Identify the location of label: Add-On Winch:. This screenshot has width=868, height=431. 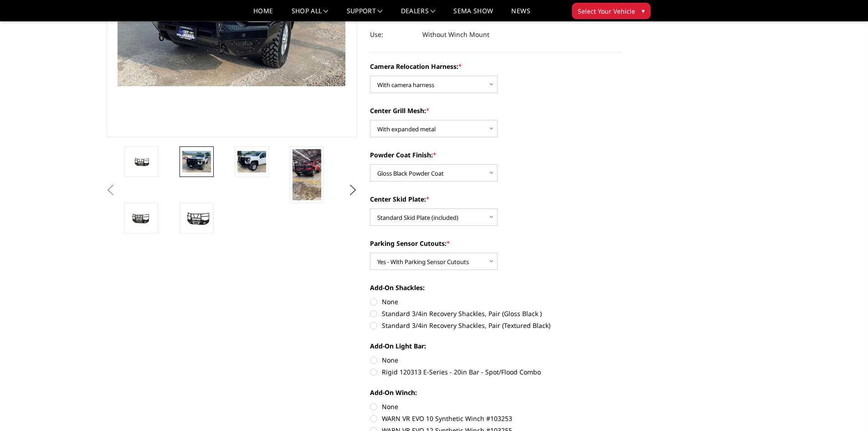
(496, 392).